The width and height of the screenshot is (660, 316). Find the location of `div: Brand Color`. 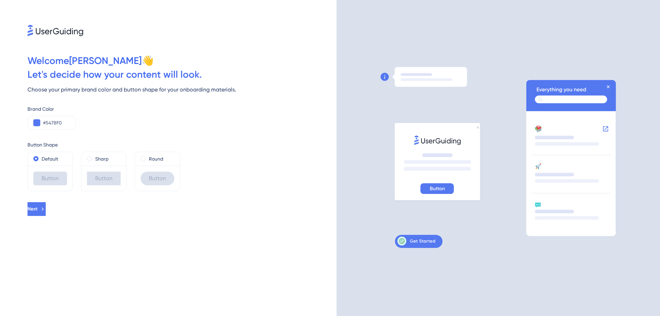

div: Brand Color is located at coordinates (182, 109).